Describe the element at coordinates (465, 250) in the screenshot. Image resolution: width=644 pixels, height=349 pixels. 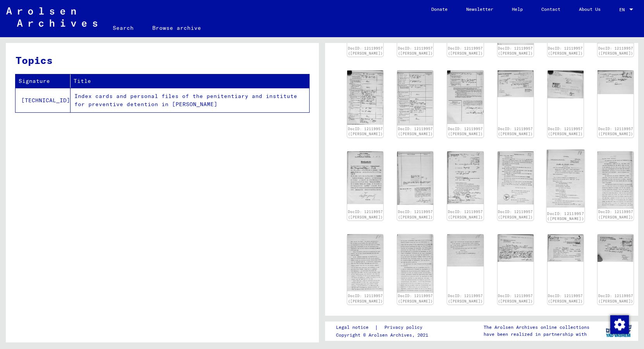
I see `img: 021.jpg` at that location.